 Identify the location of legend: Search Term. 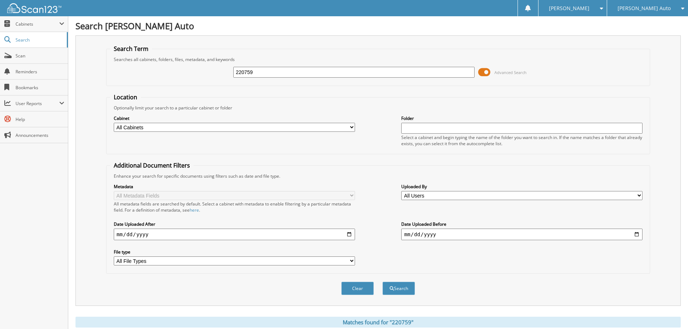
(131, 49).